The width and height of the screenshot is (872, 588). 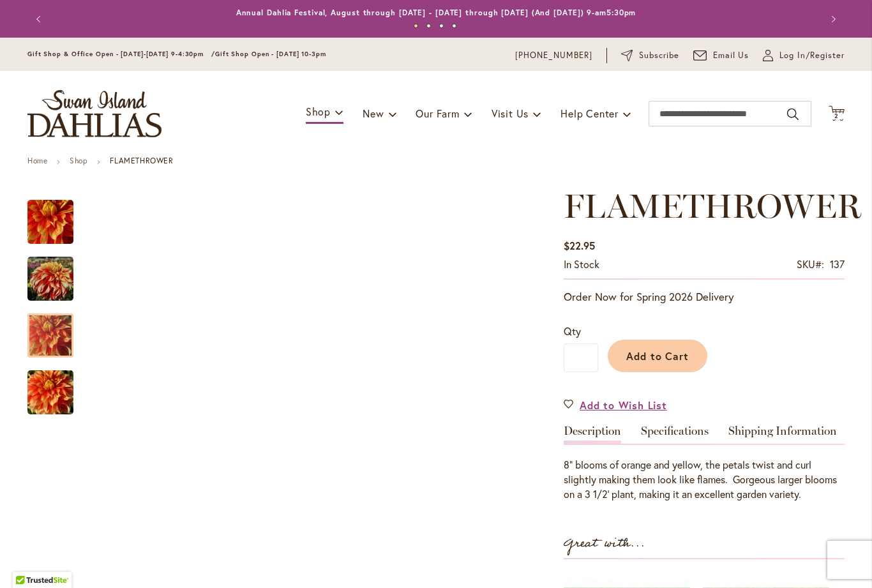 What do you see at coordinates (40, 19) in the screenshot?
I see `button: Previous` at bounding box center [40, 19].